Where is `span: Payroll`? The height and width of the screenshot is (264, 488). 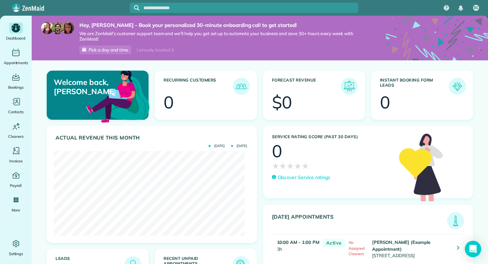
span: Payroll is located at coordinates (16, 185).